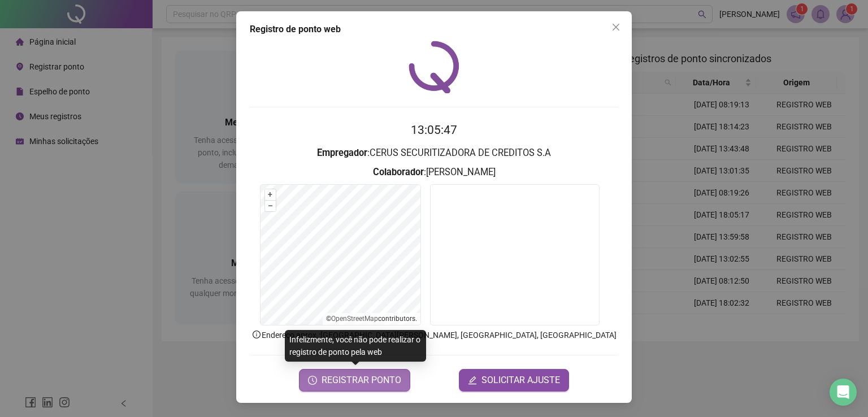  Describe the element at coordinates (843, 392) in the screenshot. I see `div: Open Intercom Messenger` at that location.